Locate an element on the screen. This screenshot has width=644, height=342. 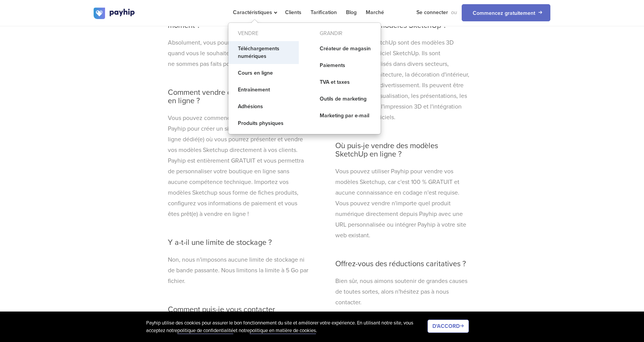
font: Caractéristiques is located at coordinates (252, 13).